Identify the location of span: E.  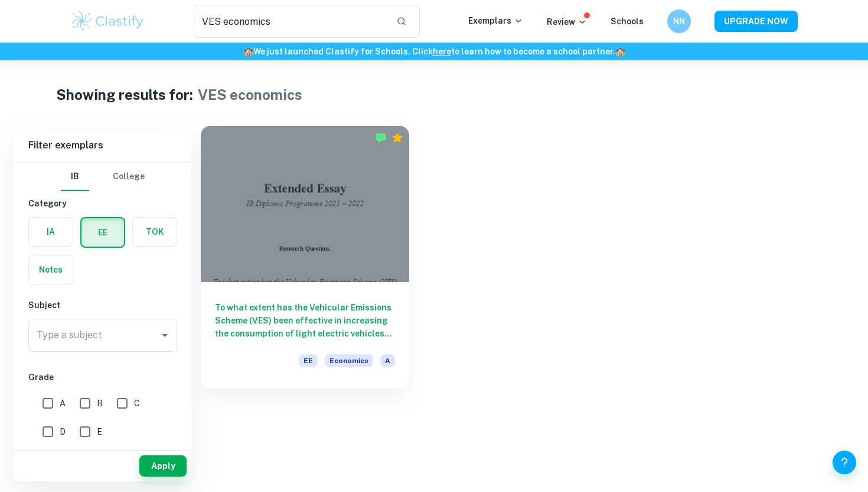
(99, 432).